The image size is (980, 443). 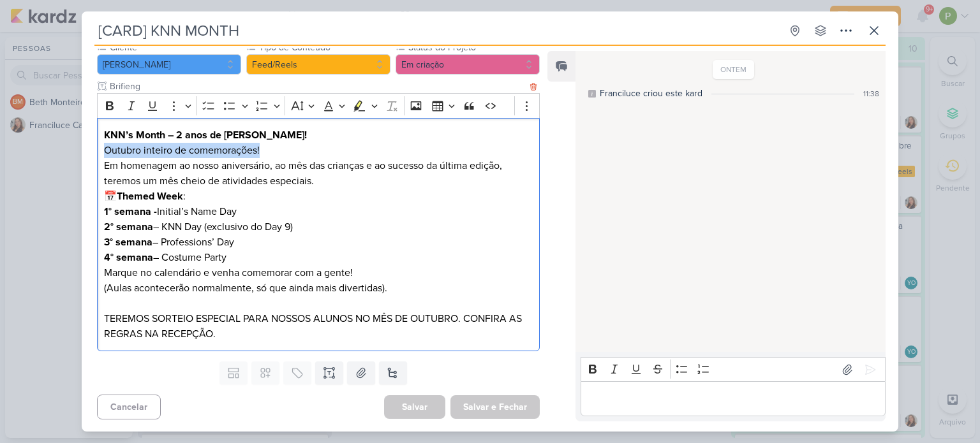 What do you see at coordinates (318, 158) in the screenshot?
I see `p: Outubro inteiro de comemorações! Em homenagem ao nosso aniversário, ao mês das crianças e ao suce...` at bounding box center [318, 158].